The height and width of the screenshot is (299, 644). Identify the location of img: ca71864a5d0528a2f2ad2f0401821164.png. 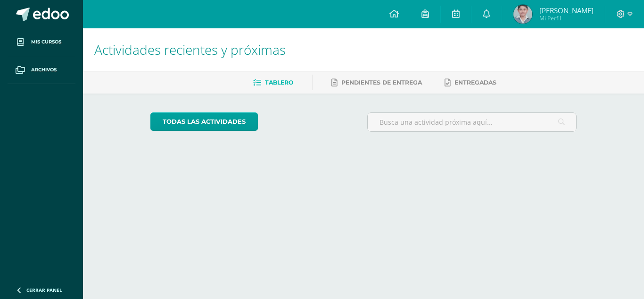
(523, 14).